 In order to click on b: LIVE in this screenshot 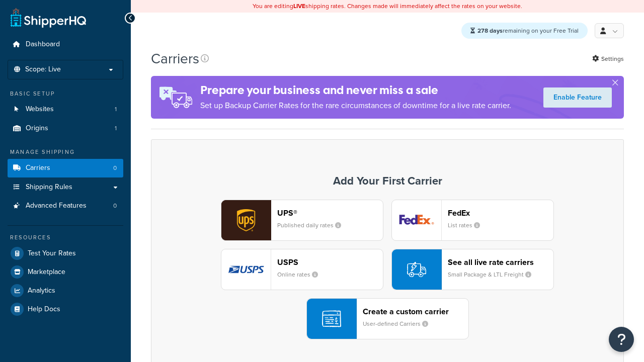, I will do `click(300, 6)`.